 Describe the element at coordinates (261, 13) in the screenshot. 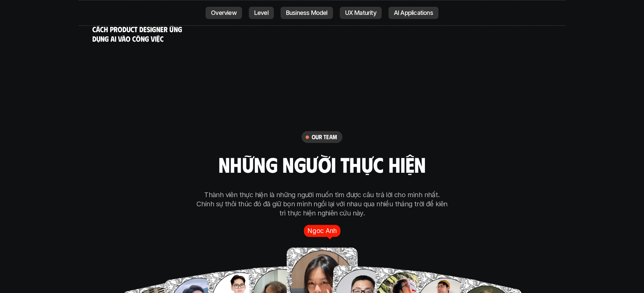

I see `p: Level` at that location.